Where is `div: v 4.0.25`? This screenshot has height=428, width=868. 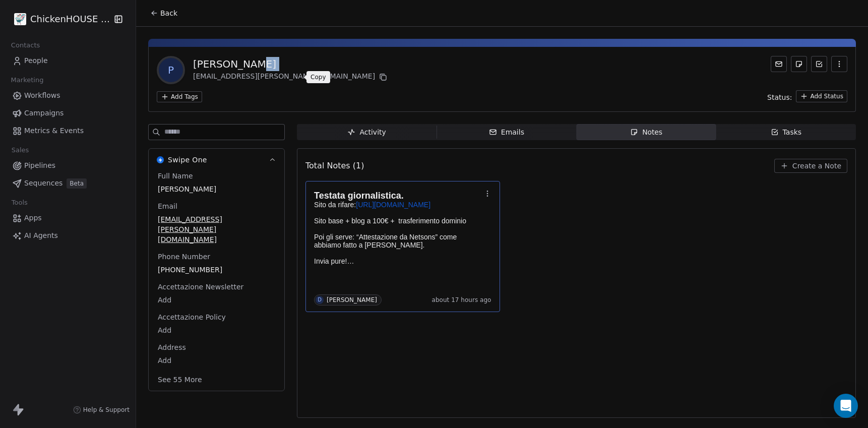
div: v 4.0.25 is located at coordinates (38, 20).